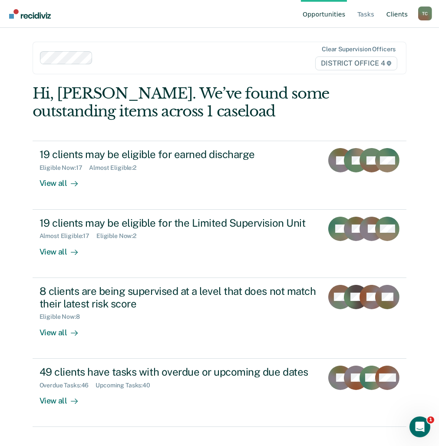 This screenshot has height=446, width=439. What do you see at coordinates (126, 385) in the screenshot?
I see `div: Upcoming Tasks : 40` at bounding box center [126, 385].